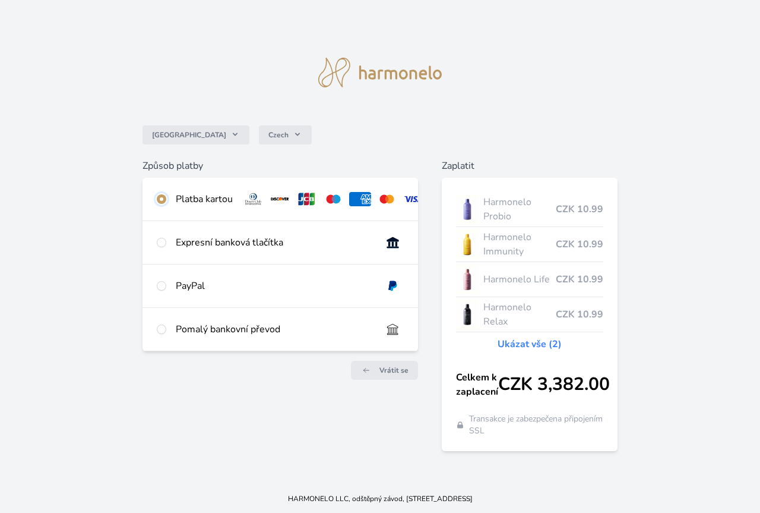 The image size is (760, 513). I want to click on img: discover.svg, so click(280, 199).